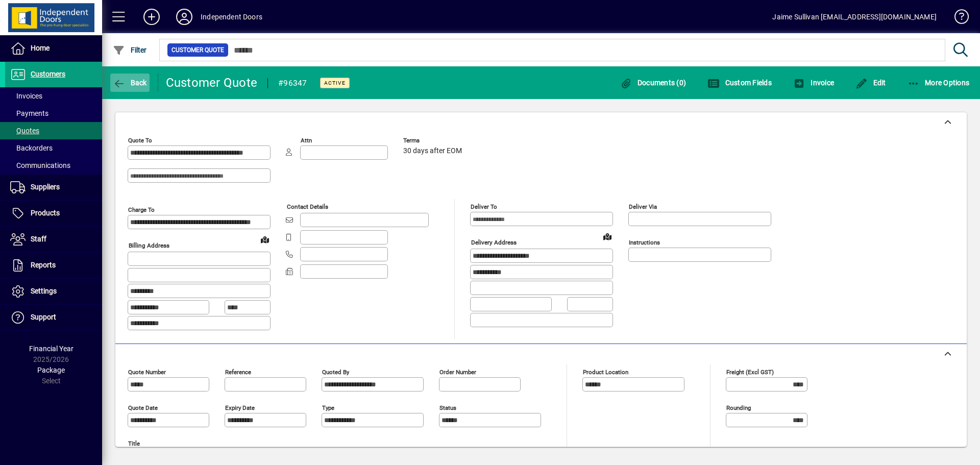 This screenshot has width=980, height=465. What do you see at coordinates (642, 207) in the screenshot?
I see `mat-label: Deliver via` at bounding box center [642, 207].